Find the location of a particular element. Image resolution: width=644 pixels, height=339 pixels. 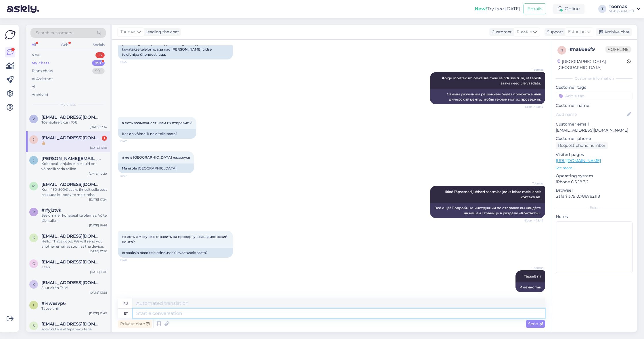

div: ru is located at coordinates (126, 303).